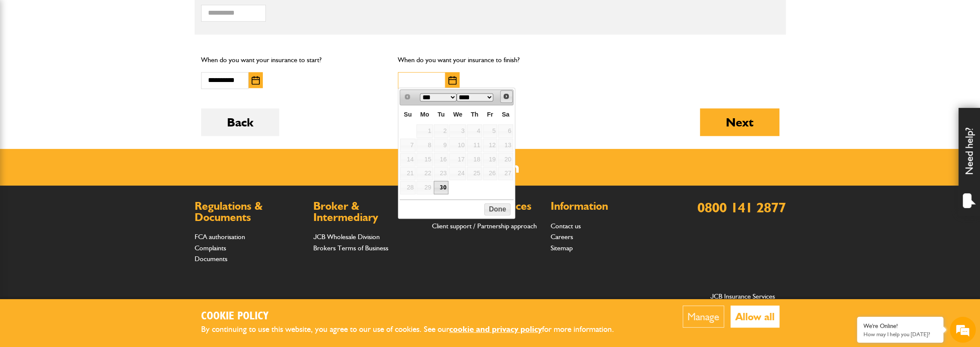 This screenshot has width=980, height=347. Describe the element at coordinates (368, 212) in the screenshot. I see `h2: Broker & Intermediary` at that location.